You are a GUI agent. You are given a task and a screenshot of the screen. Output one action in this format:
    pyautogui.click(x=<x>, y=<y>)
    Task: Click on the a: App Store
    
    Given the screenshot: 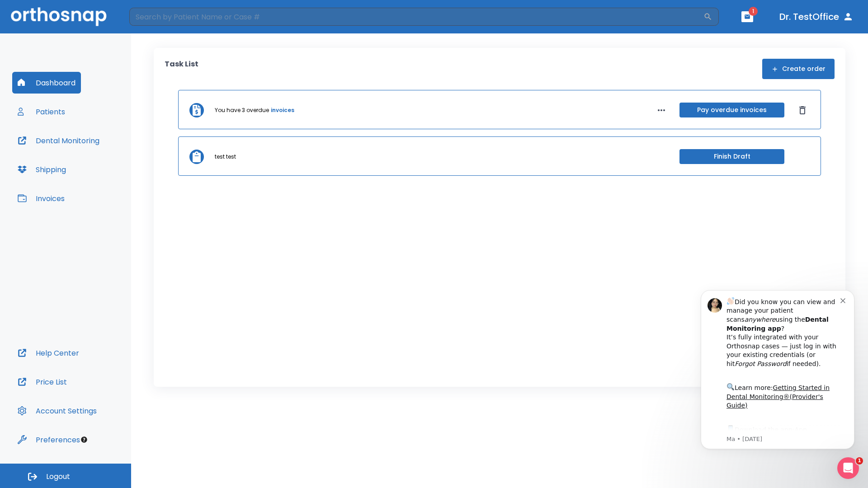 What is the action you would take?
    pyautogui.click(x=80, y=157)
    